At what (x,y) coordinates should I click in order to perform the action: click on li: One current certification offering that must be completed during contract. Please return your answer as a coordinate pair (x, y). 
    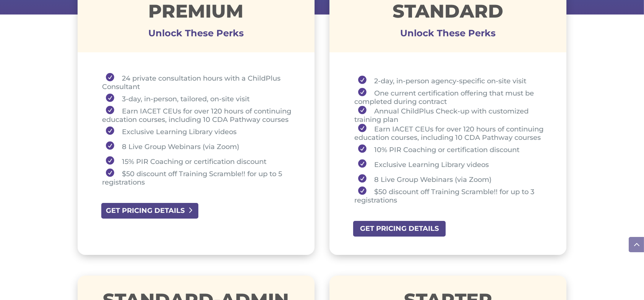
    Looking at the image, I should click on (451, 97).